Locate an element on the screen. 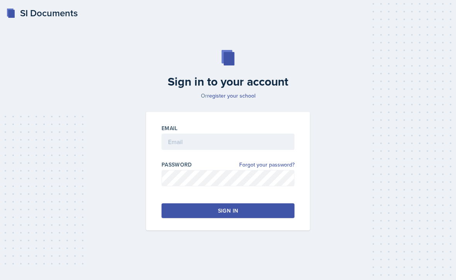  a: Forgot your password? is located at coordinates (267, 164).